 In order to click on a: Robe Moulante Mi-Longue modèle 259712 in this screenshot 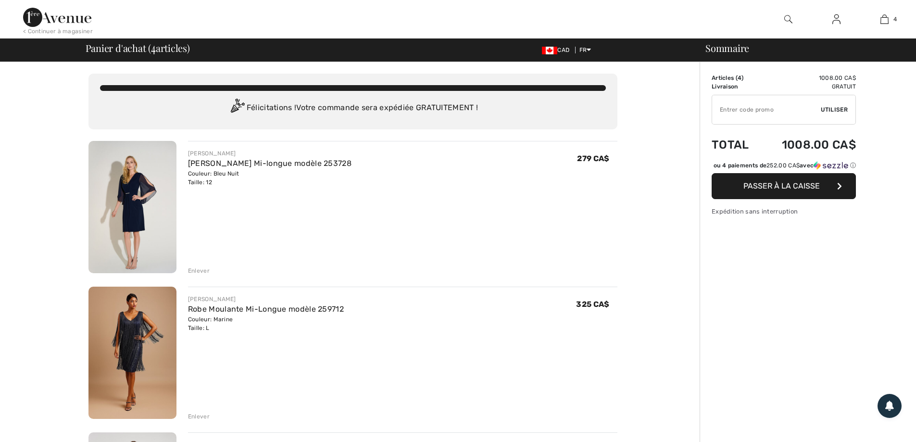, I will do `click(266, 309)`.